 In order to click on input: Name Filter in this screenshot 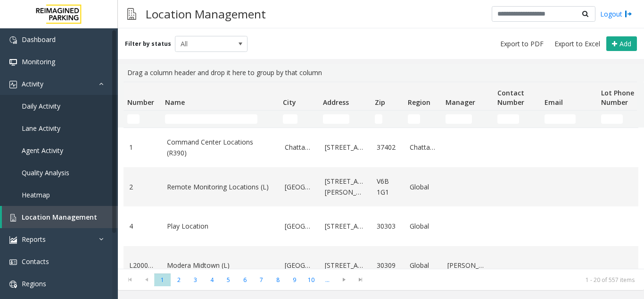, I will do `click(212, 119)`.